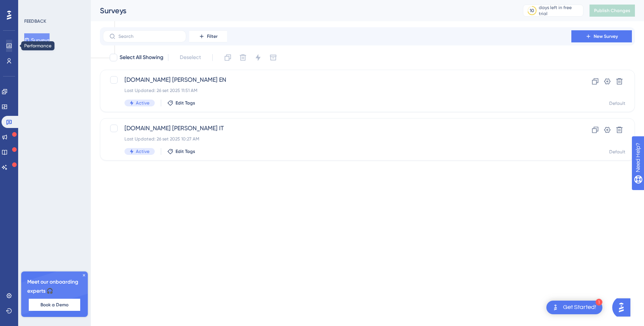 The width and height of the screenshot is (644, 326). I want to click on span: Meet our onboarding experts 🎧, so click(54, 287).